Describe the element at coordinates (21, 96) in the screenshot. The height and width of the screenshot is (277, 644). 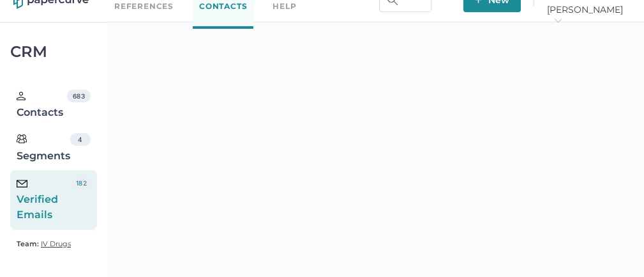
I see `img: person.20a629c4.svg` at that location.